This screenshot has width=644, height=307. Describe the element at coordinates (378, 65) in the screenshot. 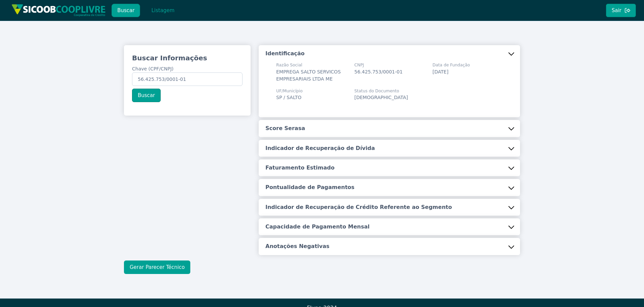

I see `span: CNPJ` at that location.